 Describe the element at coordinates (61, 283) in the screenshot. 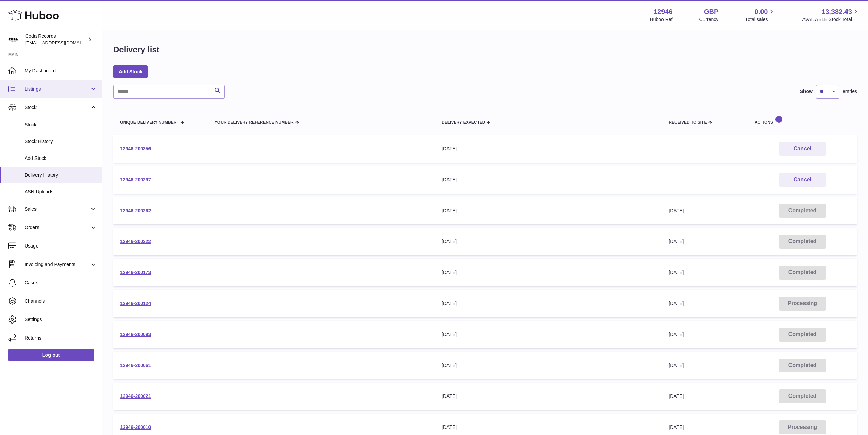

I see `span: Cases` at that location.